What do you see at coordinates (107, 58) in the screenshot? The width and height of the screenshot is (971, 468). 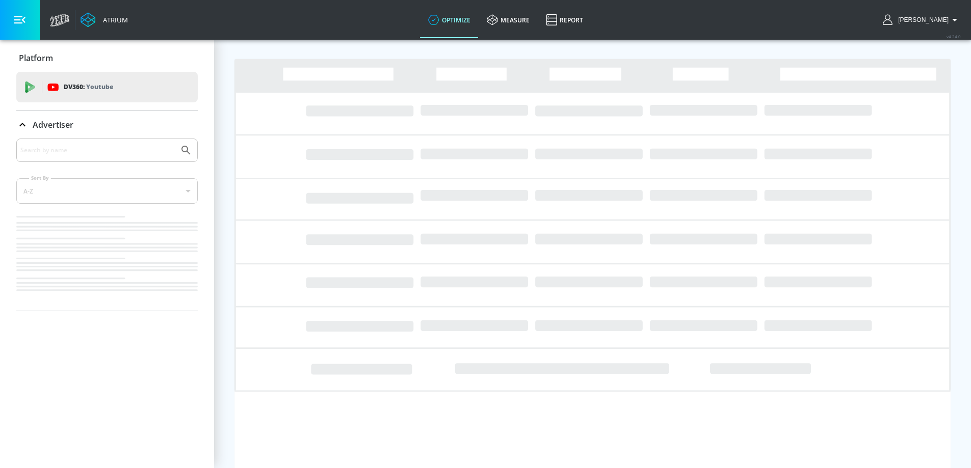 I see `div: Platform` at bounding box center [107, 58].